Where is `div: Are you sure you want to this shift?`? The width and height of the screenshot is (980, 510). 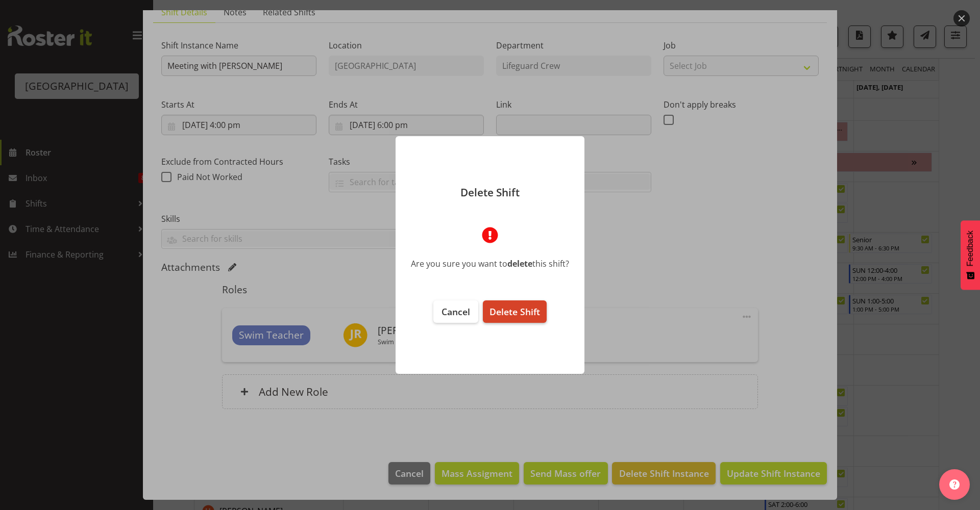 div: Are you sure you want to this shift? is located at coordinates (490, 264).